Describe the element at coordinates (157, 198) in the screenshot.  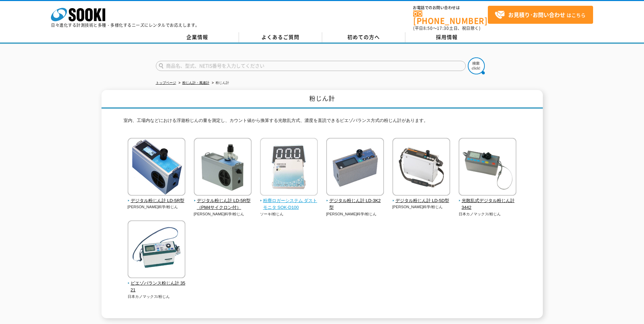
I see `a: デジタル粉じん計 LD-5R型` at that location.